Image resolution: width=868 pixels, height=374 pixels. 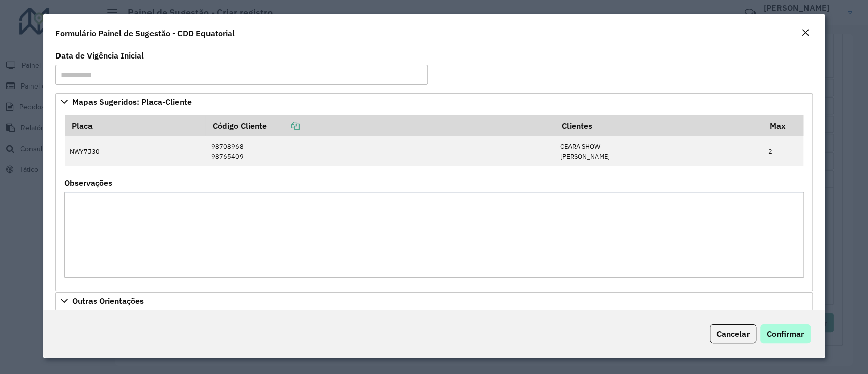 I want to click on td: 2, so click(x=783, y=151).